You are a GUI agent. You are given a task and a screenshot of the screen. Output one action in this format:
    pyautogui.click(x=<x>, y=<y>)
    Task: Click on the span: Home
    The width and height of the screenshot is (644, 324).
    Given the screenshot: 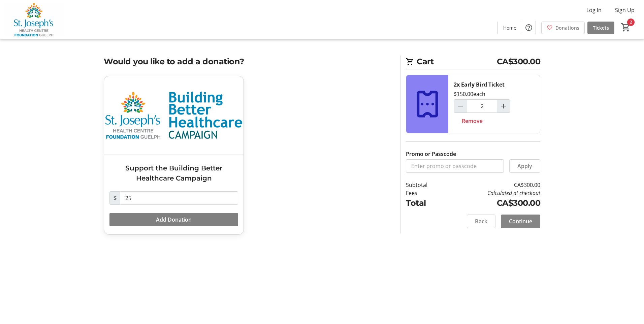 What is the action you would take?
    pyautogui.click(x=510, y=27)
    